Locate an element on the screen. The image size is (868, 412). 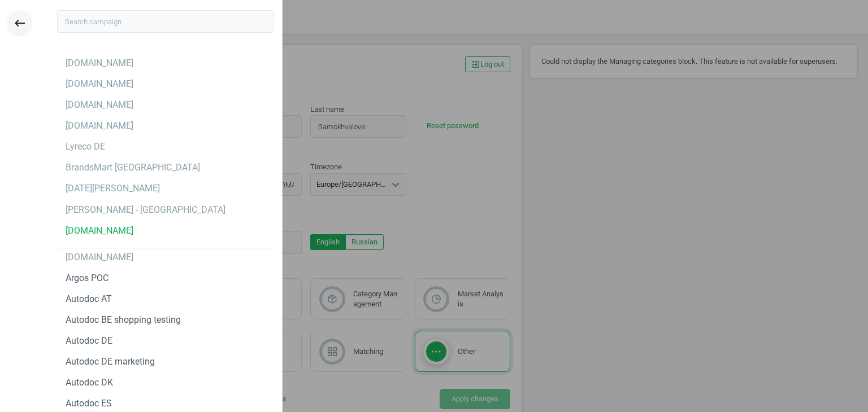
div: Argos POC is located at coordinates (87, 278).